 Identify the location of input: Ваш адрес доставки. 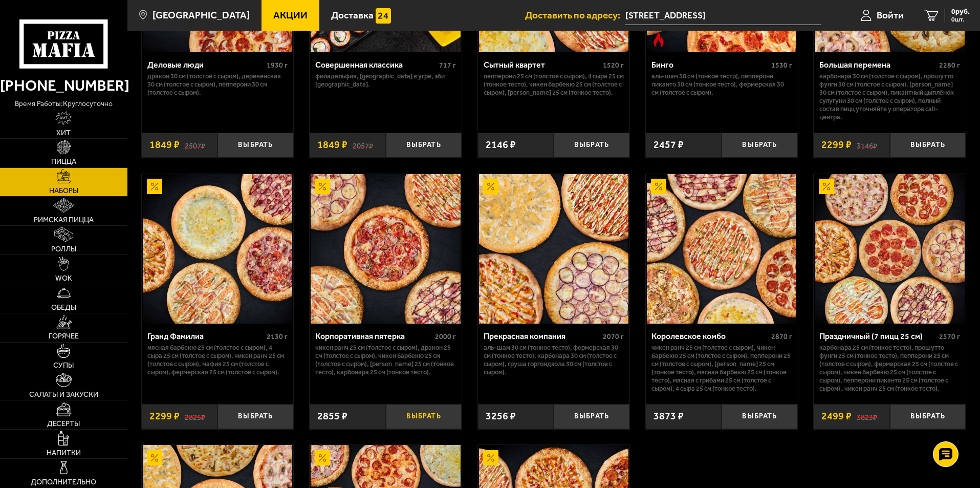
(723, 16).